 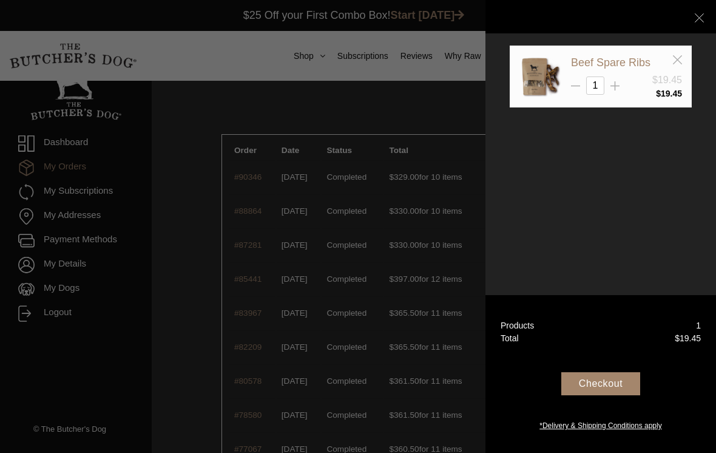 I want to click on div: Total, so click(x=510, y=338).